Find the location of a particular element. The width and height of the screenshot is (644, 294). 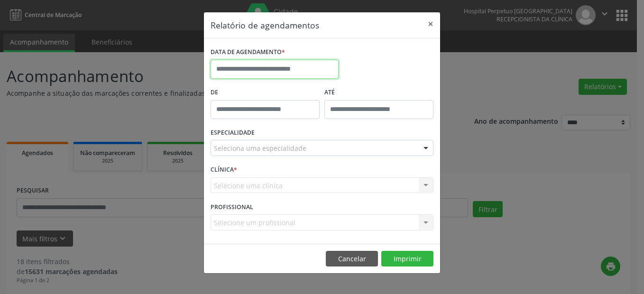

button: Cancelar is located at coordinates (352, 259).